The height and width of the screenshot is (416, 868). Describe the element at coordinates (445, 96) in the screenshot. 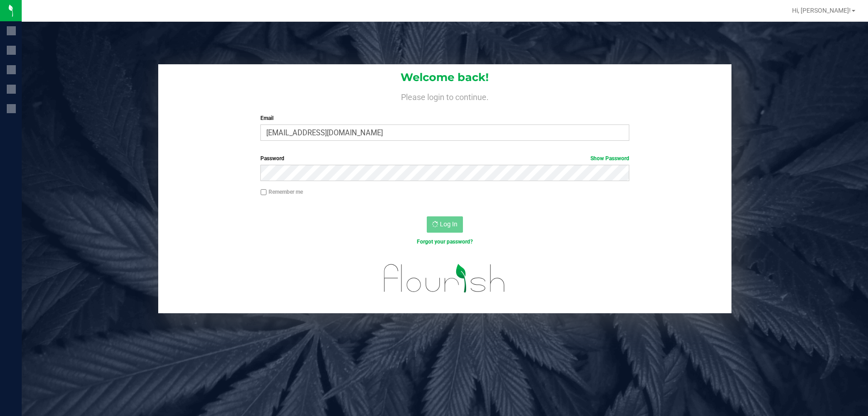

I see `h4: Please login to continue.` at that location.